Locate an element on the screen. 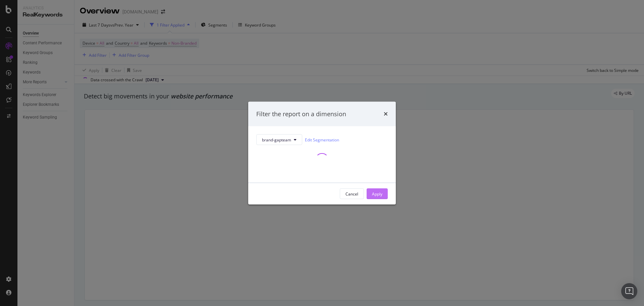 The image size is (644, 306). div: Cancel is located at coordinates (352, 193).